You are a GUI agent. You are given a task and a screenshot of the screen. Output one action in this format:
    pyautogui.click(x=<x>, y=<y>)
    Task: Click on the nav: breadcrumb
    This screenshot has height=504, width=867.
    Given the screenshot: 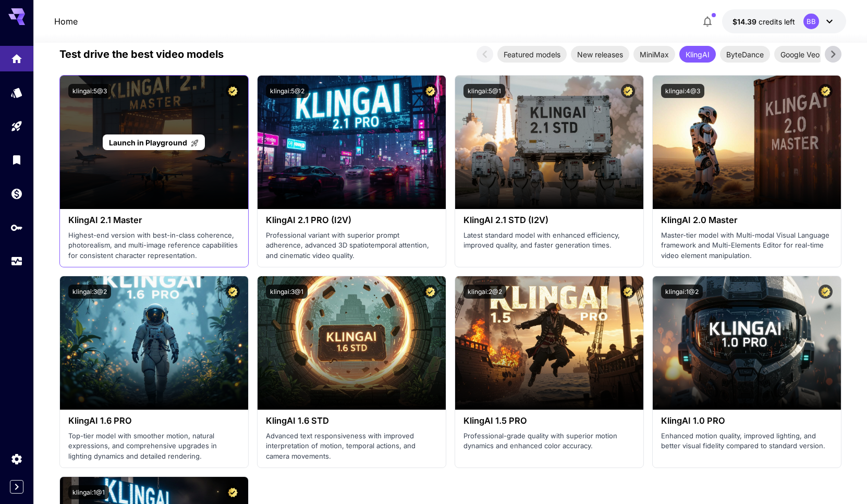 What is the action you would take?
    pyautogui.click(x=66, y=22)
    